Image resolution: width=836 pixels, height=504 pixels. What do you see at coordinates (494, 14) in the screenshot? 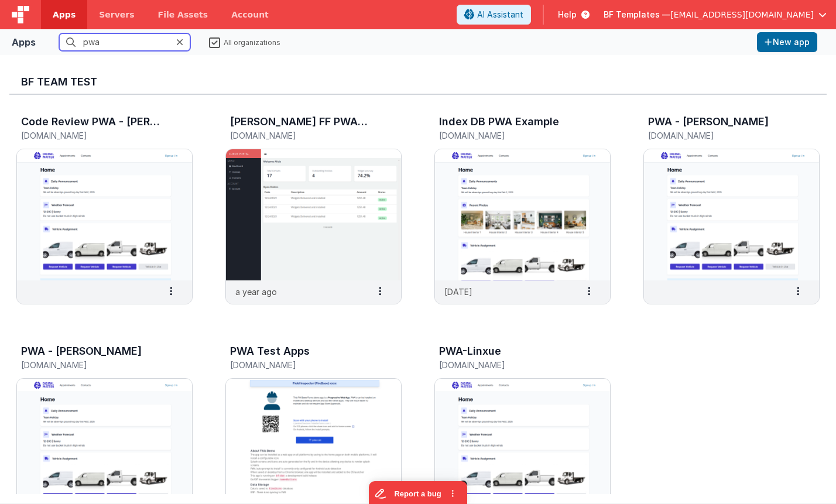
I see `button: AI Assistant` at bounding box center [494, 14].